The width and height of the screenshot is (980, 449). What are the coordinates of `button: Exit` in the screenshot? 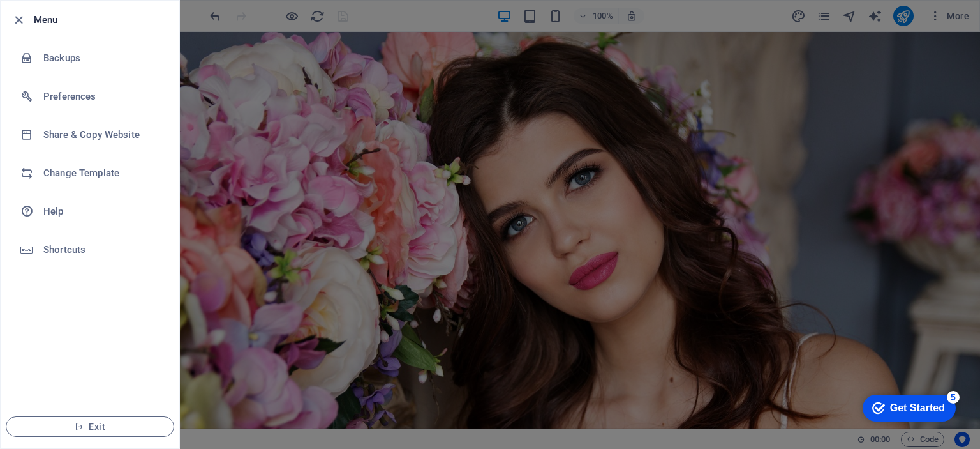 It's located at (90, 427).